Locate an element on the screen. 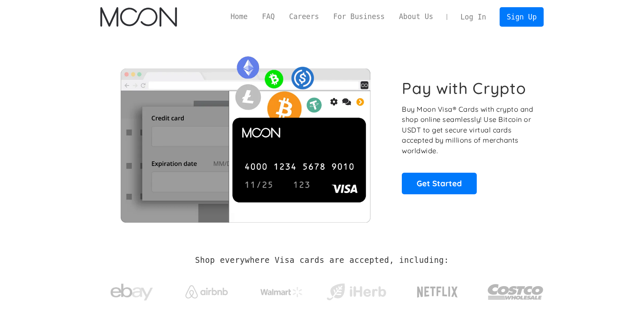  a: Careers is located at coordinates (304, 16).